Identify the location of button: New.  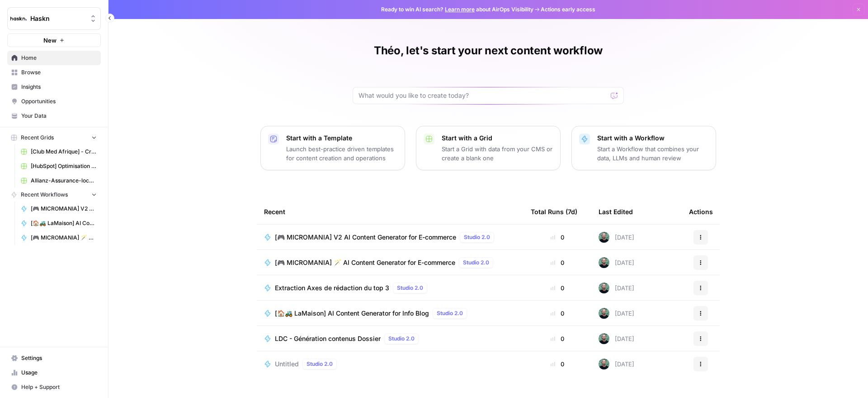
(53, 40).